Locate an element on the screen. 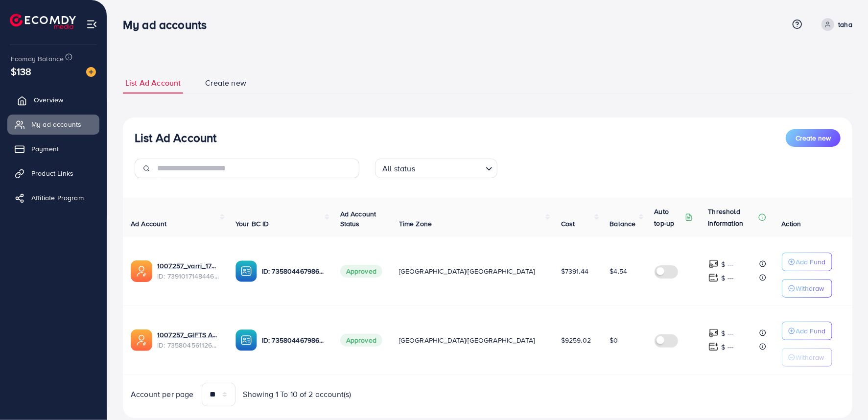  span: ID: 7391017148446998544 is located at coordinates (188, 276).